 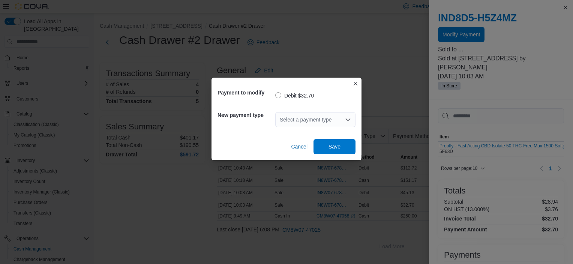 What do you see at coordinates (299, 147) in the screenshot?
I see `button: Cancel` at bounding box center [299, 147].